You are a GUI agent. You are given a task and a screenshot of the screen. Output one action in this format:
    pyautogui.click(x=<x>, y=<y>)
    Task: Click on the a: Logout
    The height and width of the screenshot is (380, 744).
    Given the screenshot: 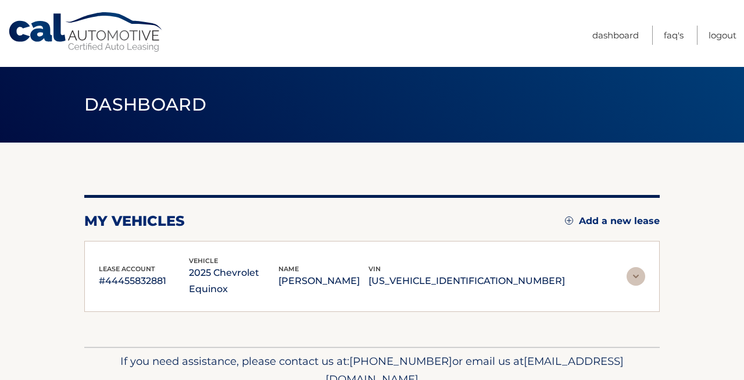 What is the action you would take?
    pyautogui.click(x=723, y=35)
    